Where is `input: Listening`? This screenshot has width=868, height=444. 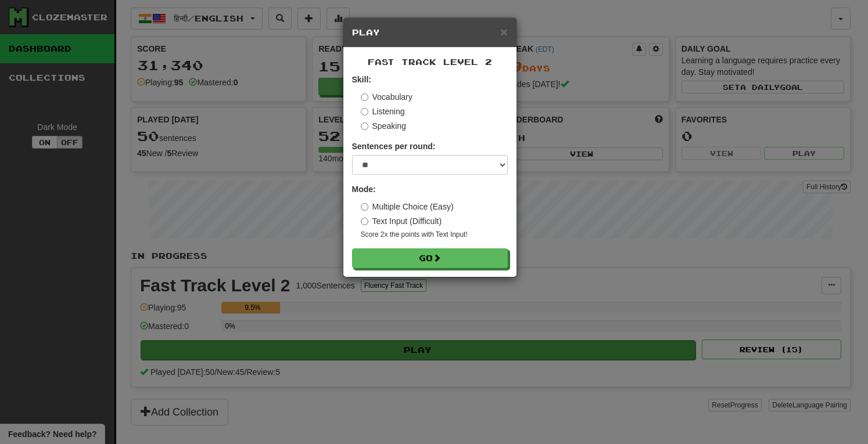
input: Listening is located at coordinates (364, 111).